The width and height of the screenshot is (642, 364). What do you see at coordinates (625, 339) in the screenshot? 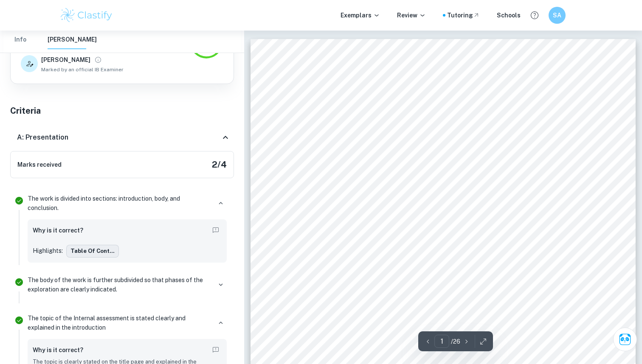
I see `button: Ask Clai` at bounding box center [625, 339].